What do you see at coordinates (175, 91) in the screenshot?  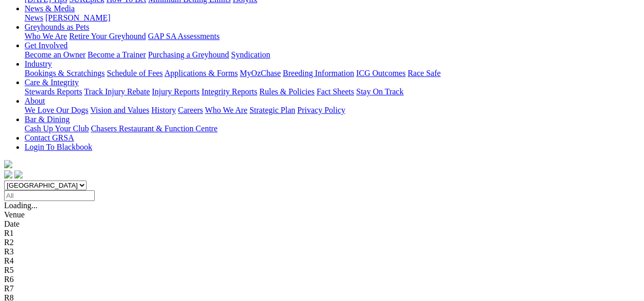 I see `a: Injury Reports` at bounding box center [175, 91].